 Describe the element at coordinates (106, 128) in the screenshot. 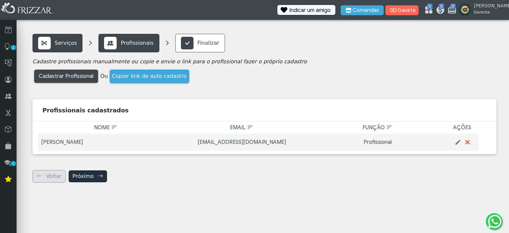

I see `th: Nome: activate to sort column ascending` at that location.